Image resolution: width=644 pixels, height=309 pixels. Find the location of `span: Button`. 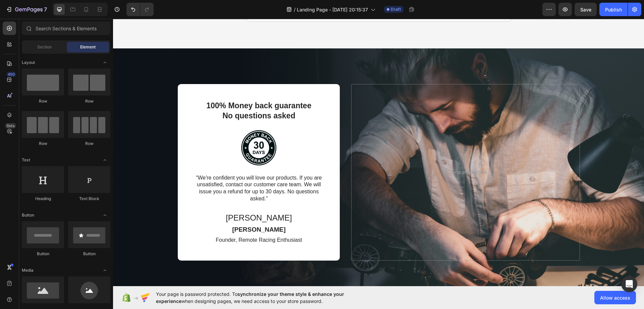

span: Button is located at coordinates (28, 215).